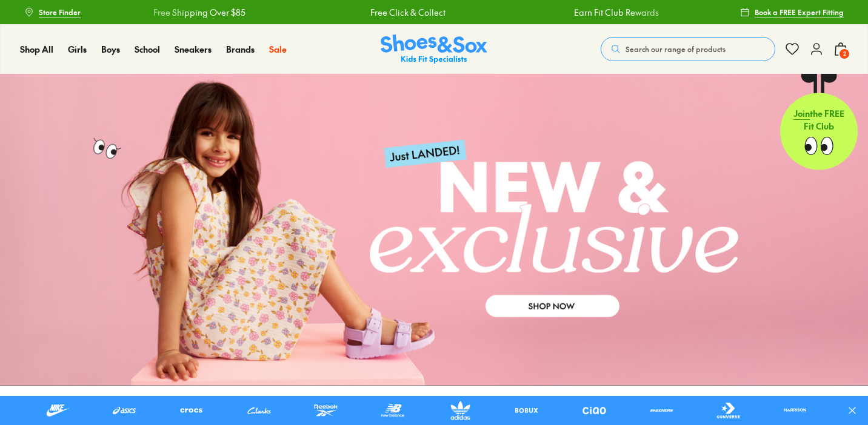 The height and width of the screenshot is (425, 868). What do you see at coordinates (676, 49) in the screenshot?
I see `span: Search our range of products` at bounding box center [676, 49].